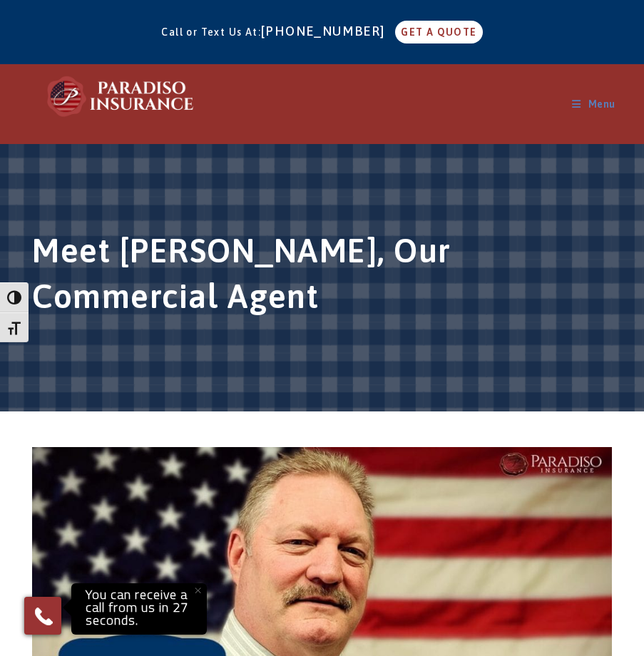 The width and height of the screenshot is (644, 656). I want to click on span: Menu, so click(599, 104).